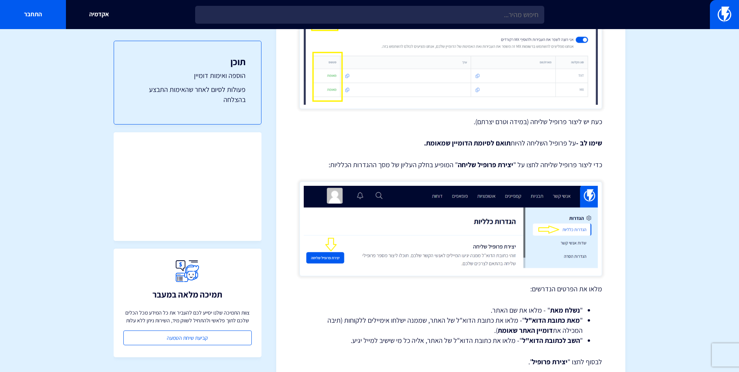 The image size is (739, 372). Describe the element at coordinates (451, 362) in the screenshot. I see `p: לבסוף לחצו " ".` at that location.